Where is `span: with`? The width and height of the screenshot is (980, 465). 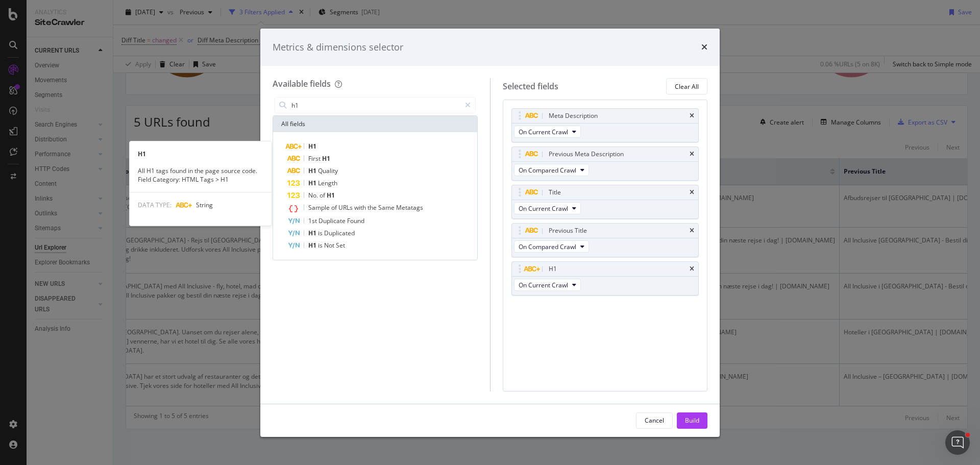
span: with is located at coordinates (361, 207).